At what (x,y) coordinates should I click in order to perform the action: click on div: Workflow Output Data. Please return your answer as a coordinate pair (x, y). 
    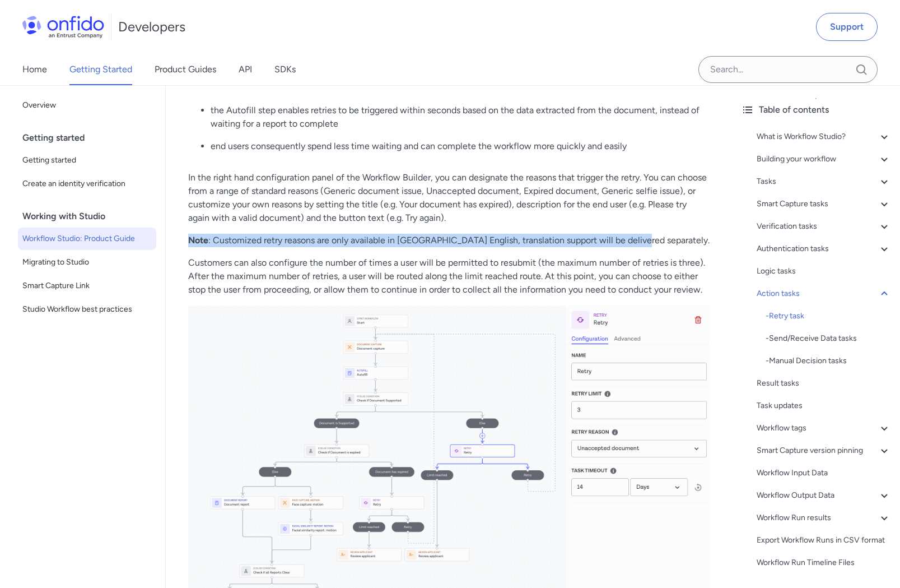
    Looking at the image, I should click on (824, 495).